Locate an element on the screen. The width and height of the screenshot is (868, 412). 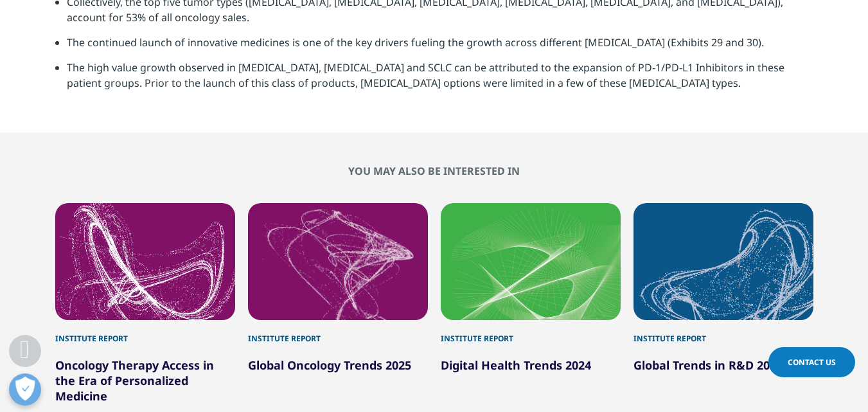
a: Digital Health Trends 2024 is located at coordinates (516, 365).